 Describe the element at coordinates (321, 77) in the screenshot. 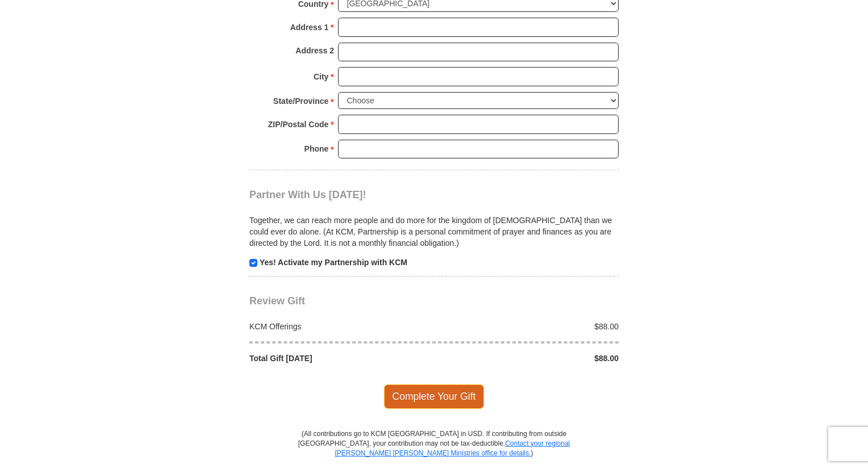

I see `strong: City` at that location.